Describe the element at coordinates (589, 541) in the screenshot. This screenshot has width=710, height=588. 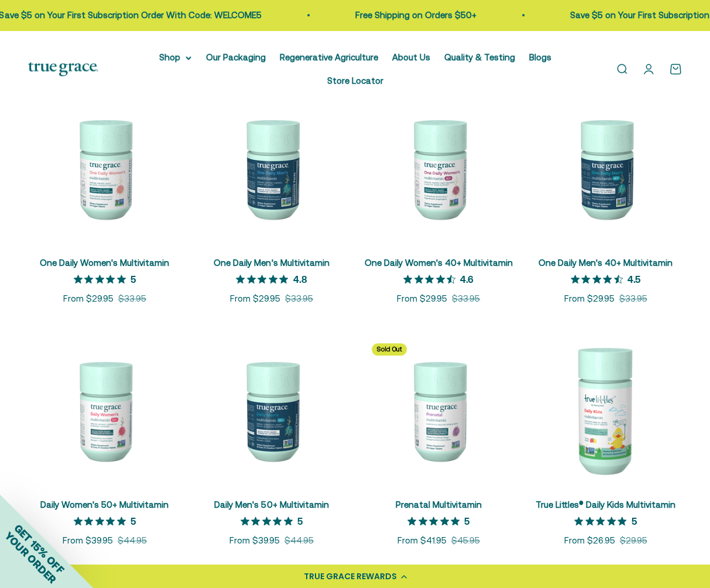
I see `sale-price: From $26.95` at that location.